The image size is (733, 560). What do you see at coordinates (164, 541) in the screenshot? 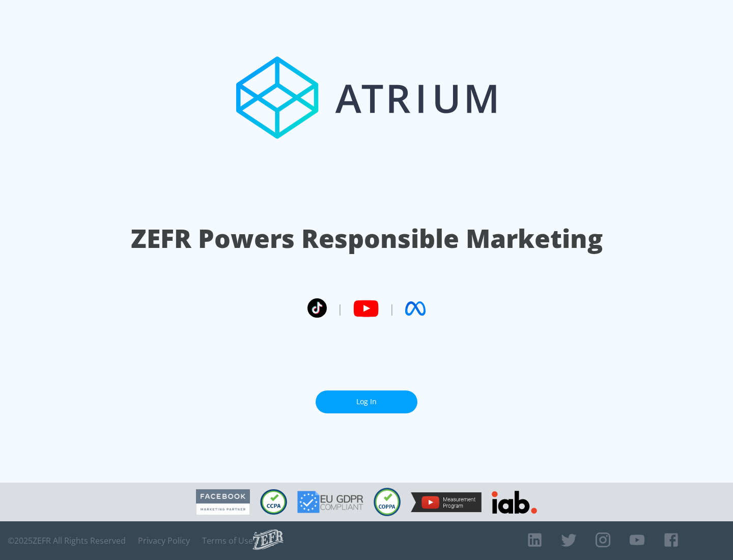
I see `a: Privacy Policy` at bounding box center [164, 541].